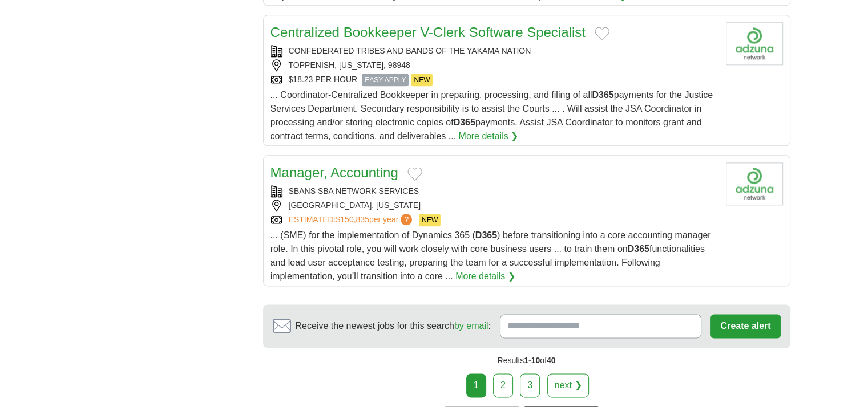 The image size is (868, 407). What do you see at coordinates (393, 326) in the screenshot?
I see `span: Receive the newest jobs for this search :` at bounding box center [393, 326].